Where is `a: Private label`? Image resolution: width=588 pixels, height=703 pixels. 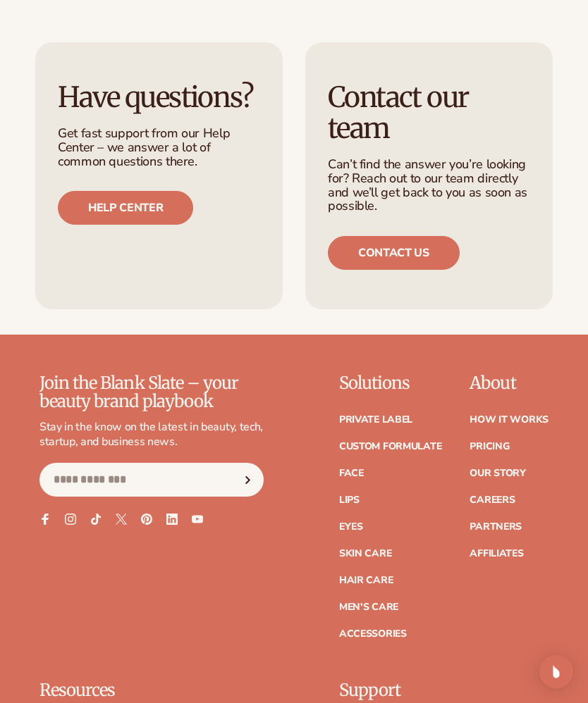
a: Private label is located at coordinates (375, 420).